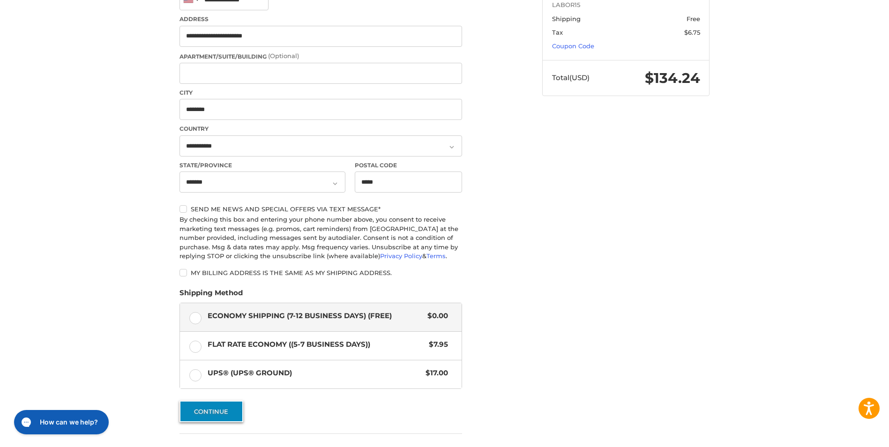 The width and height of the screenshot is (889, 447). What do you see at coordinates (211, 295) in the screenshot?
I see `legend: Shipping Method` at bounding box center [211, 295].